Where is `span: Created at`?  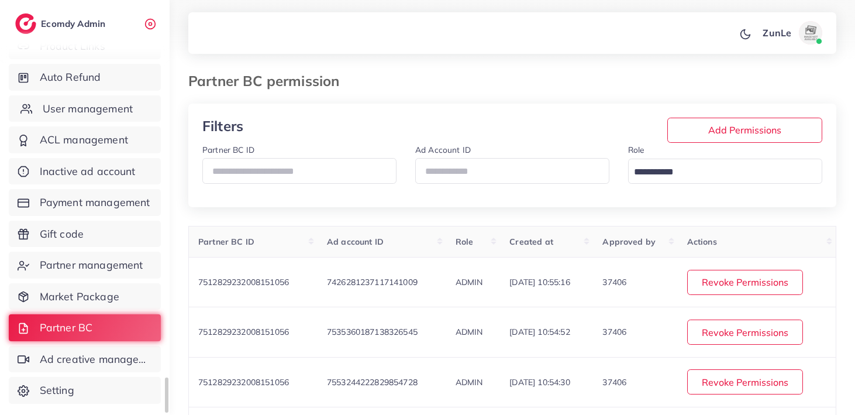
span: Created at is located at coordinates (531, 242).